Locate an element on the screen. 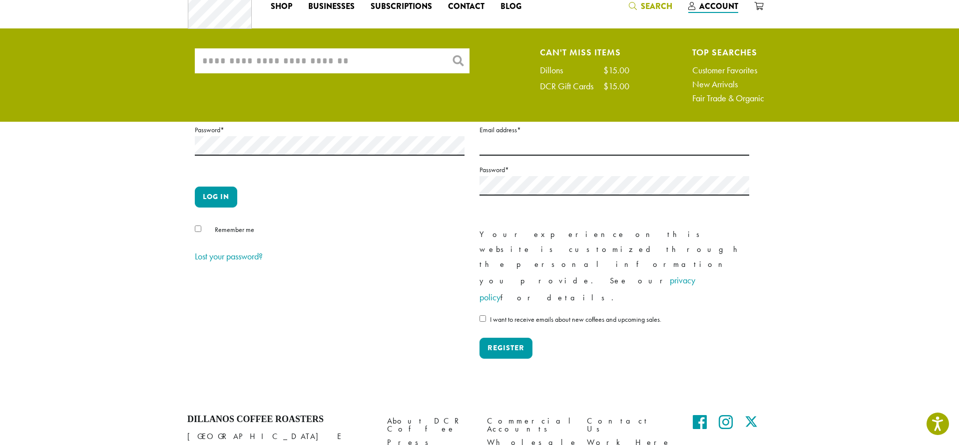  span: Subscriptions is located at coordinates (401, 6).